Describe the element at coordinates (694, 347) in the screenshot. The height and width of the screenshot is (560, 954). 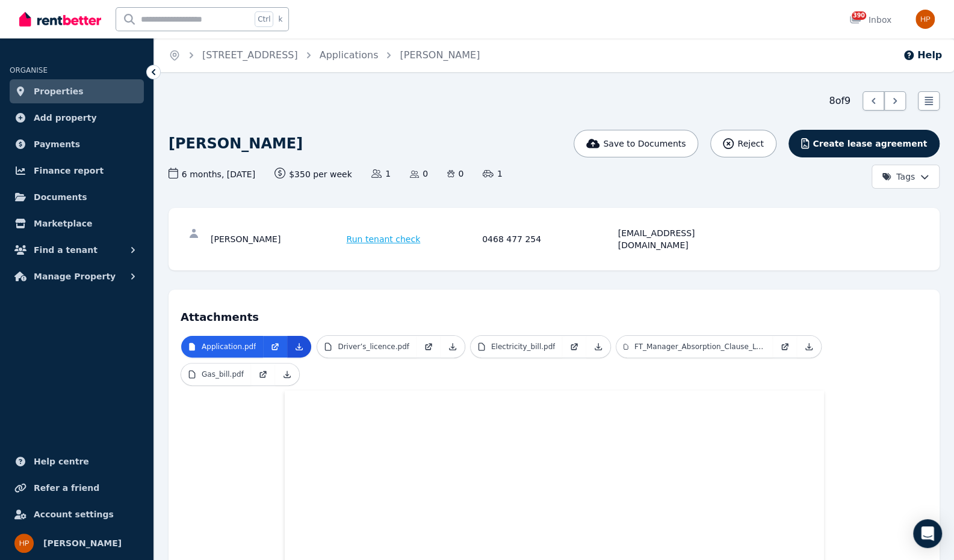
I see `a: FT_Manager_Absorption_Clause_LOO_Flat_Rate.pdf` at that location.